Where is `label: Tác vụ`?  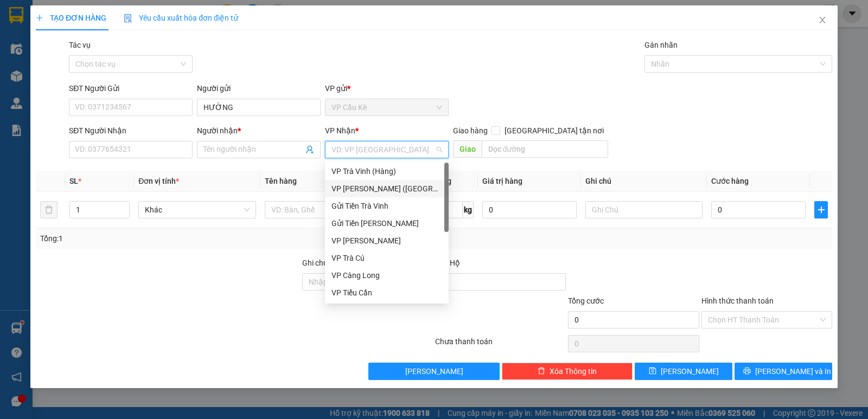 label: Tác vụ is located at coordinates (79, 45).